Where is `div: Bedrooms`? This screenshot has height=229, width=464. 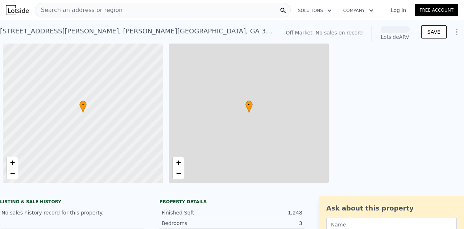 div: Bedrooms is located at coordinates (197, 223).